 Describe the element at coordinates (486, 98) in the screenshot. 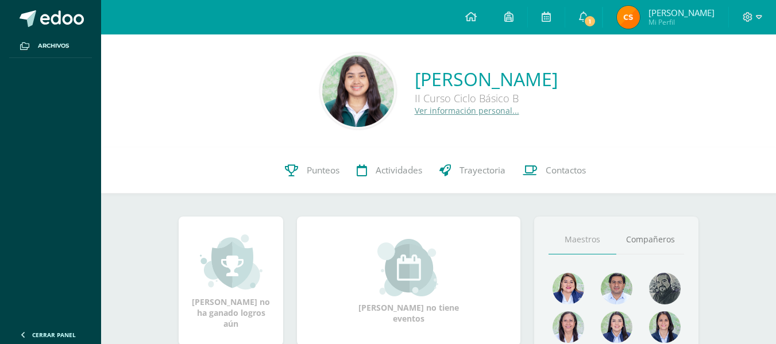

I see `div: II Curso Ciclo Básico B` at that location.